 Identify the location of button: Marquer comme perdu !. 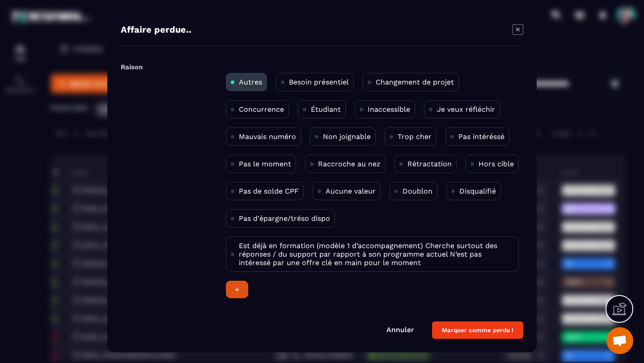
(478, 330).